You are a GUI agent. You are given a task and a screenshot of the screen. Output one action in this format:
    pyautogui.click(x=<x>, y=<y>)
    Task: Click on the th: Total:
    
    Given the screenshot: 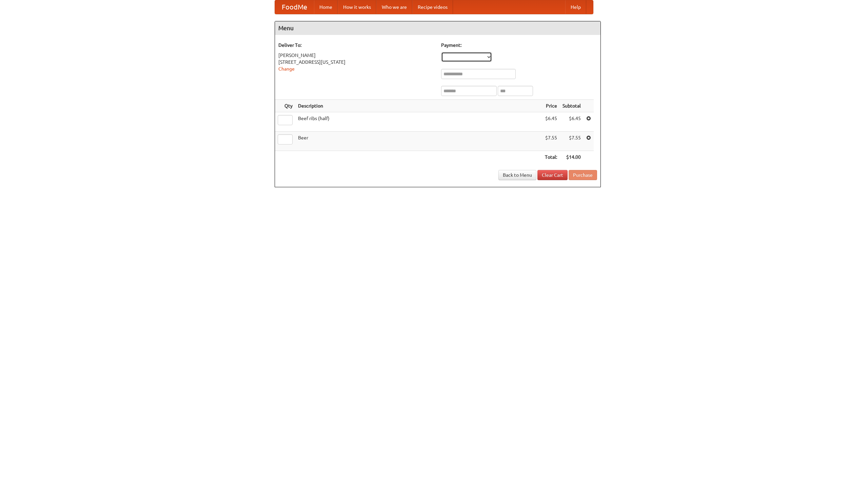 What is the action you would take?
    pyautogui.click(x=551, y=157)
    